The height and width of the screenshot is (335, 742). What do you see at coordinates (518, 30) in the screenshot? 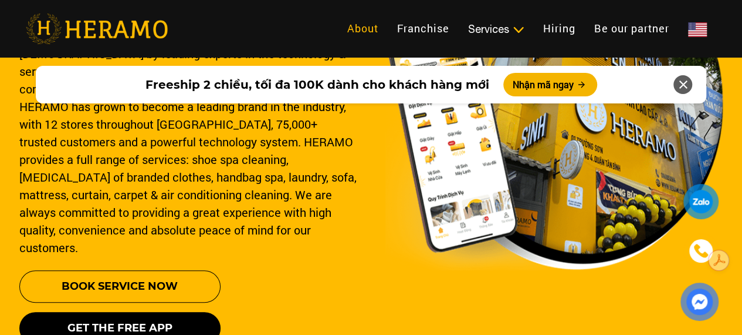
I see `img: subToggleIcon` at bounding box center [518, 30].